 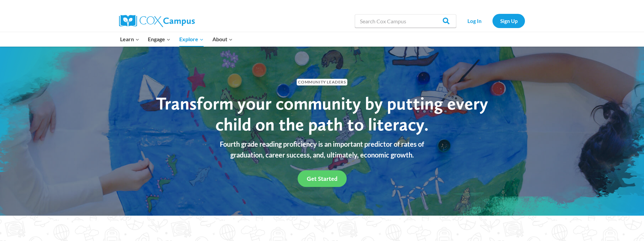 What do you see at coordinates (191, 39) in the screenshot?
I see `span: Explore` at bounding box center [191, 39].